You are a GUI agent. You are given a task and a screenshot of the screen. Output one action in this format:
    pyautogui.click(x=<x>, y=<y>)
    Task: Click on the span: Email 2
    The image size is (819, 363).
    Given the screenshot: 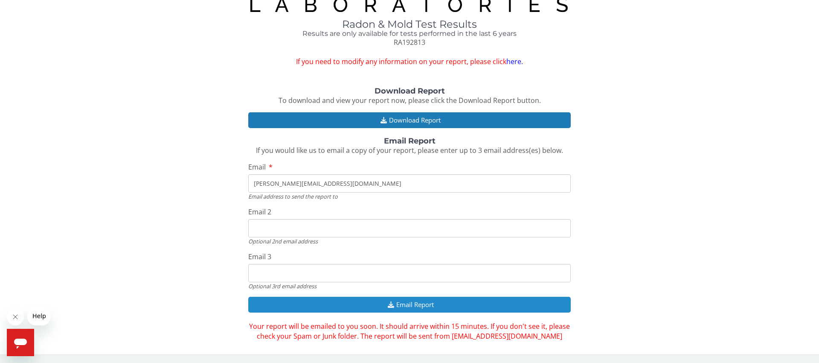 What is the action you would take?
    pyautogui.click(x=260, y=212)
    